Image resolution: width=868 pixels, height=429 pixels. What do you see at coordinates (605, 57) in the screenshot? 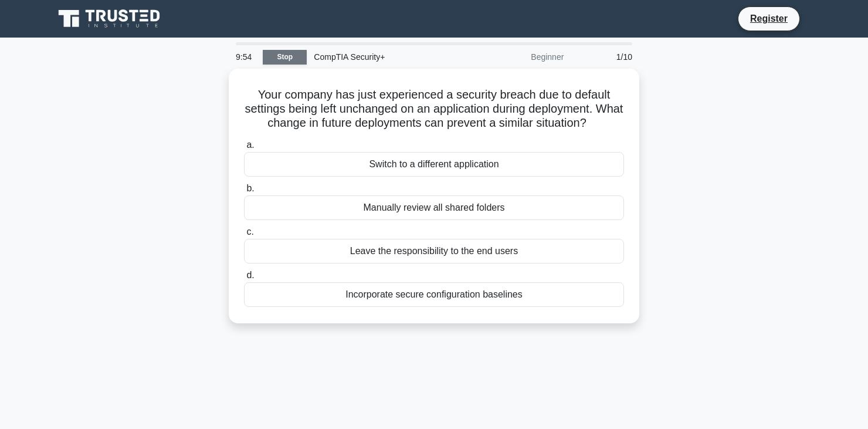
I see `div: 1/10` at bounding box center [605, 57].